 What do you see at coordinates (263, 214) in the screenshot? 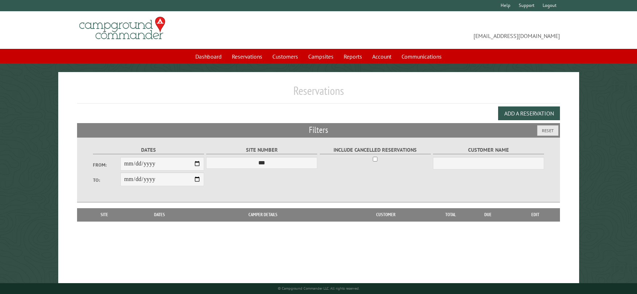
I see `th: Camper Details` at bounding box center [263, 214].